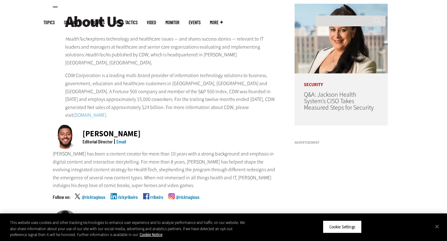  Describe the element at coordinates (128, 229) in the screenshot. I see `div: This website uses cookies and other tracking technologies to enhance user experience and to analy...` at that location.